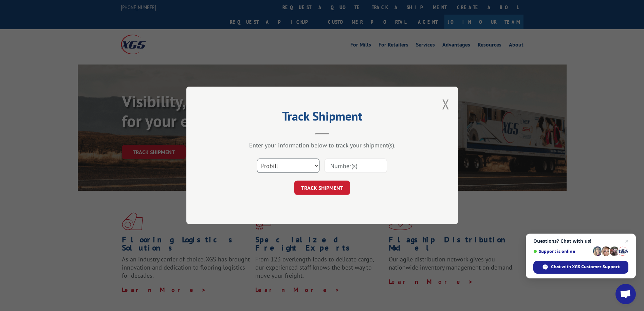  I want to click on span: Questions? Chat with us!, so click(581, 241).